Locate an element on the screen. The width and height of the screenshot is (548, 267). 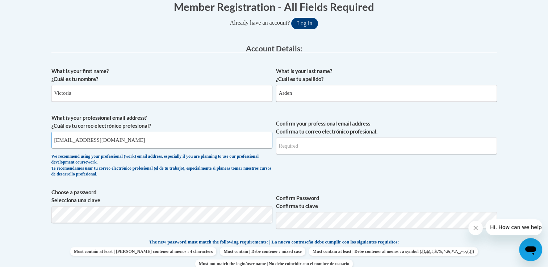
label: What is your professional email address? ¿Cuál es tu correo electrónico profesional? is located at coordinates (162, 122).